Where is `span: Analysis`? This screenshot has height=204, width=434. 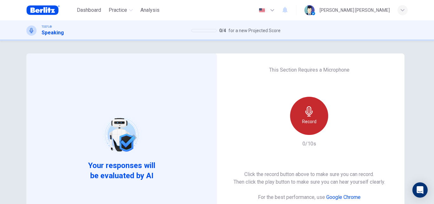
span: Analysis is located at coordinates (150, 10).